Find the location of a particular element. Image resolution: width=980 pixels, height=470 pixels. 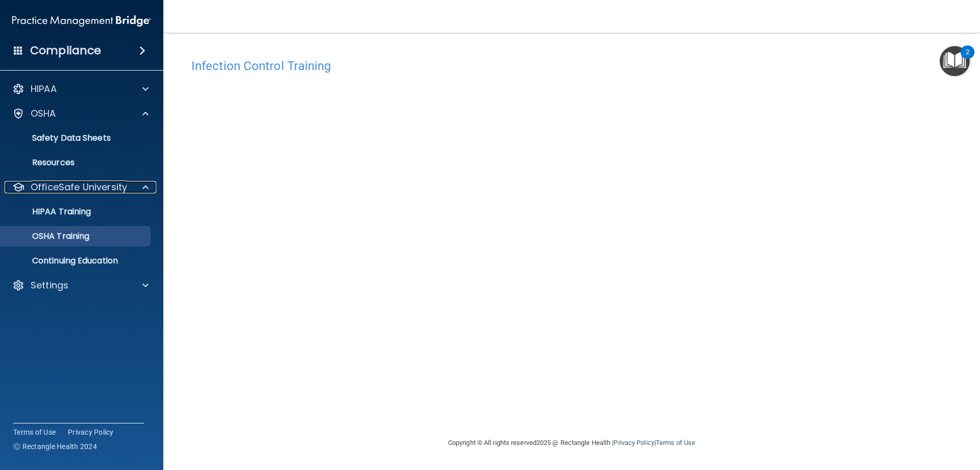

p: OfficeSafe University is located at coordinates (79, 187).